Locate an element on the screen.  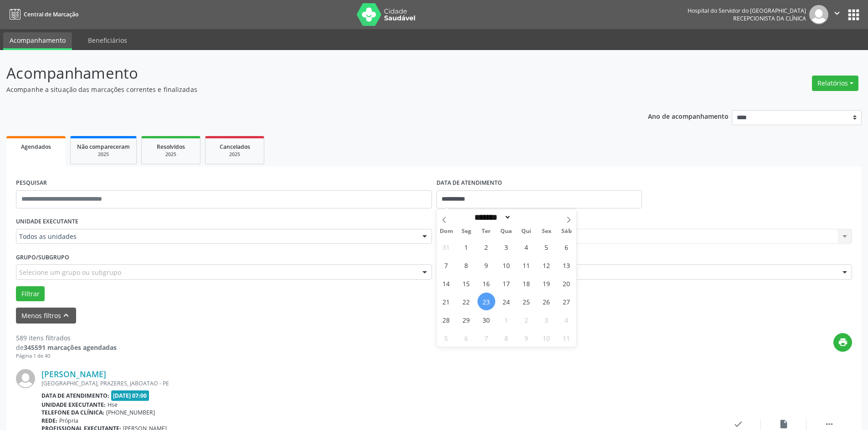
span: Cancelados is located at coordinates (235, 147).